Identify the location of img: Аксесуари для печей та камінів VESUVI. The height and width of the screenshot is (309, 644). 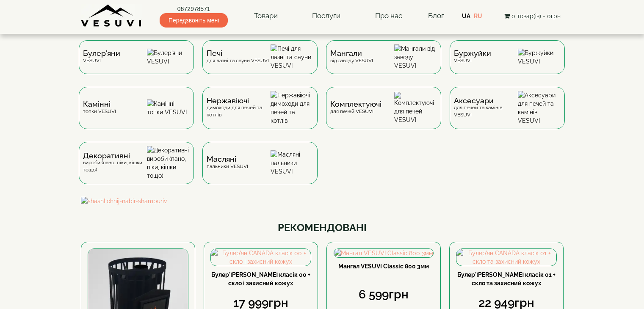
(539, 108).